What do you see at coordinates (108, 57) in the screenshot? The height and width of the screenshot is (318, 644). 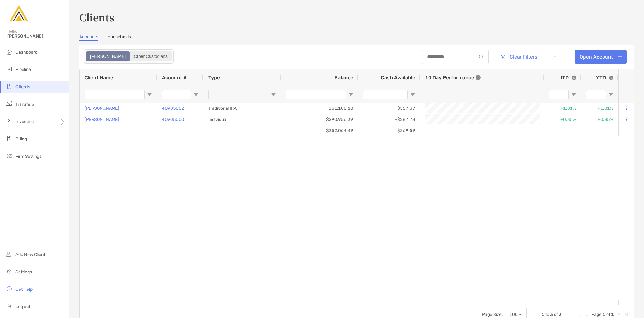 I see `div: Zoe` at bounding box center [108, 57].